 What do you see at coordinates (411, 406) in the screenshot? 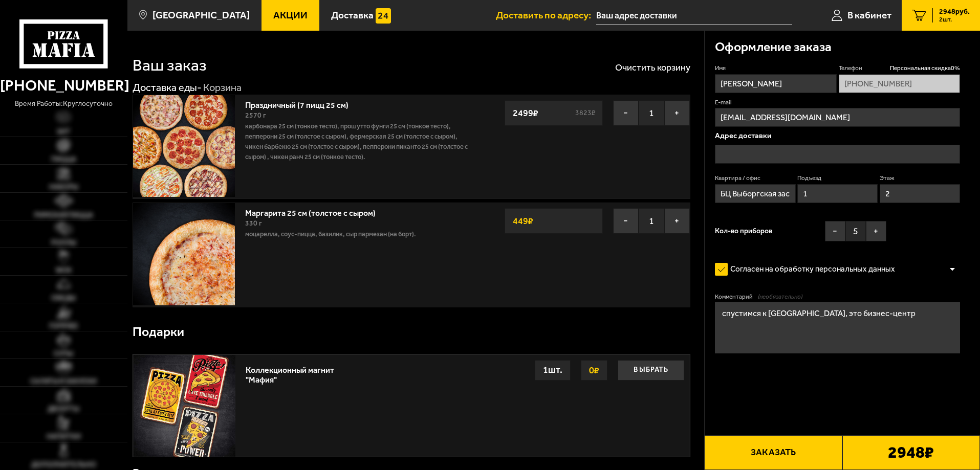
I see `a: Коллекционный магнит "Мафия"Выбрать0₽1шт.` at bounding box center [411, 406].